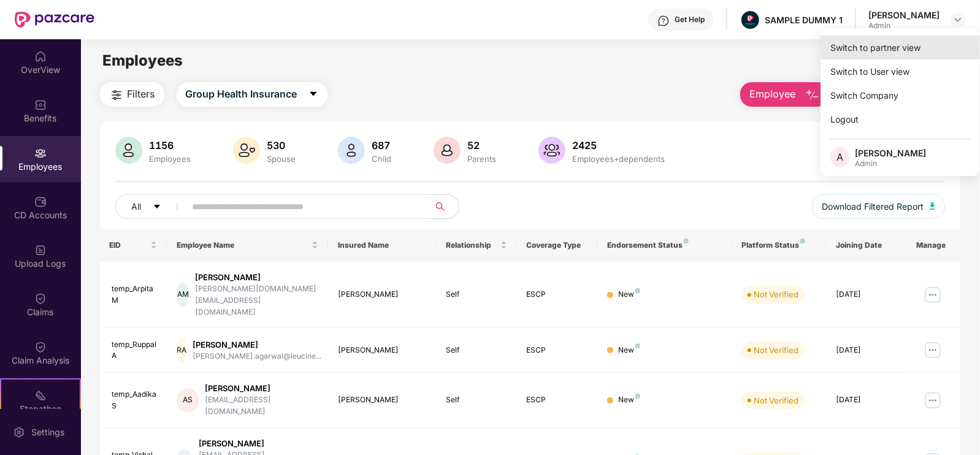 The height and width of the screenshot is (455, 980). What do you see at coordinates (619, 145) in the screenshot?
I see `div: 2425` at bounding box center [619, 145].